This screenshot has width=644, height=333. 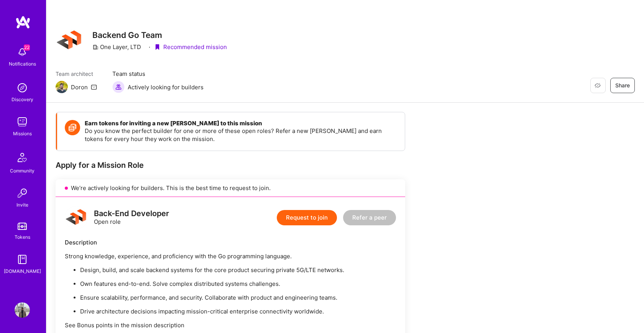 I want to click on img: Invite, so click(x=22, y=193).